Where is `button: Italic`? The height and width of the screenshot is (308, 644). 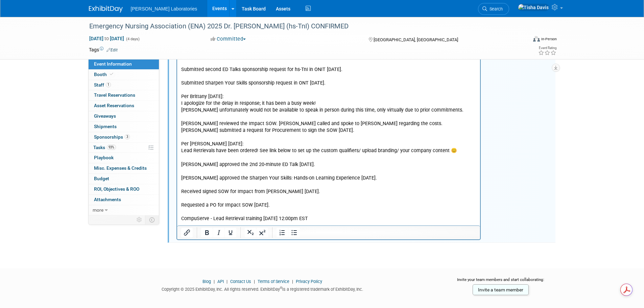
button: Italic is located at coordinates (219, 233).